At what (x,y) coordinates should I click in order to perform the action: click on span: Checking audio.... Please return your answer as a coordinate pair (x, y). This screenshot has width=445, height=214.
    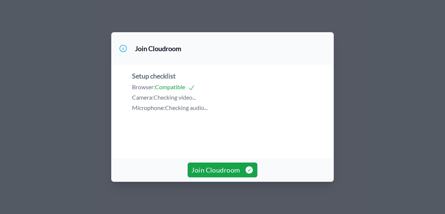
    Looking at the image, I should click on (186, 108).